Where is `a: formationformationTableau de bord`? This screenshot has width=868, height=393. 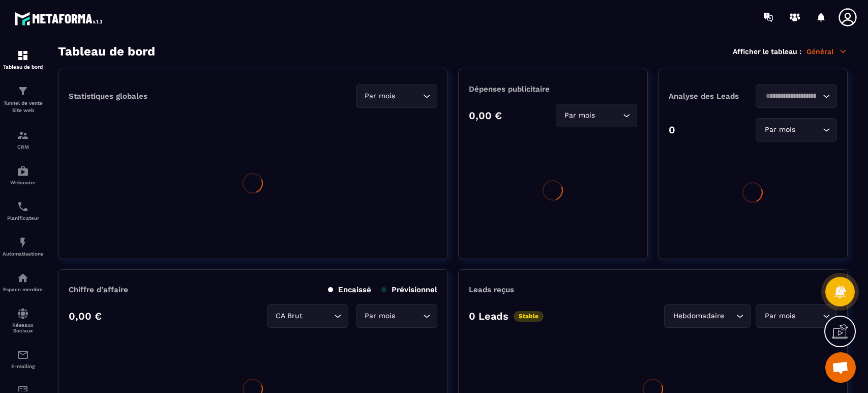
a: formationformationTableau de bord is located at coordinates (23, 59).